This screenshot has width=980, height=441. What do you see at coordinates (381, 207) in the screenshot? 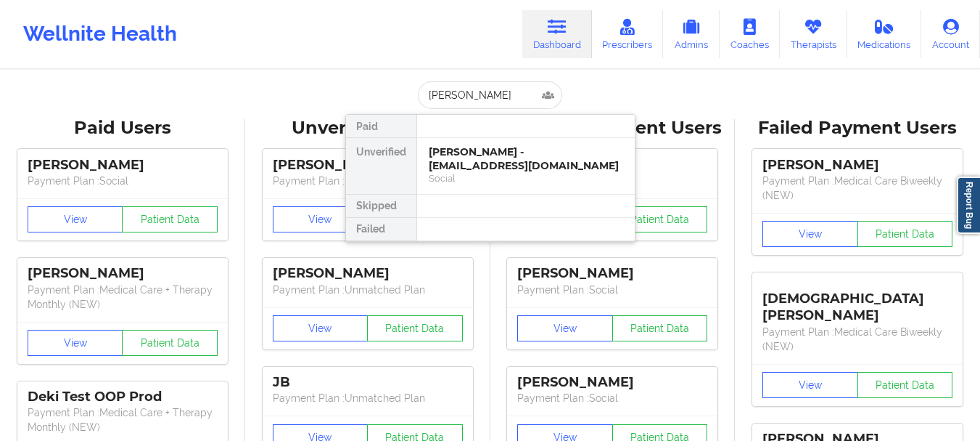
I see `div: Skipped` at bounding box center [381, 207].